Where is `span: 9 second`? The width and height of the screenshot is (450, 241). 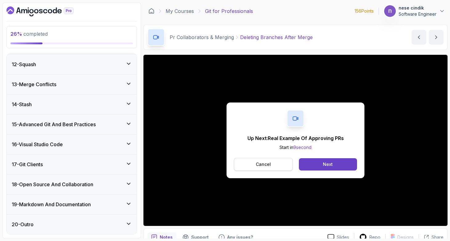 span: 9 second is located at coordinates (302, 147).